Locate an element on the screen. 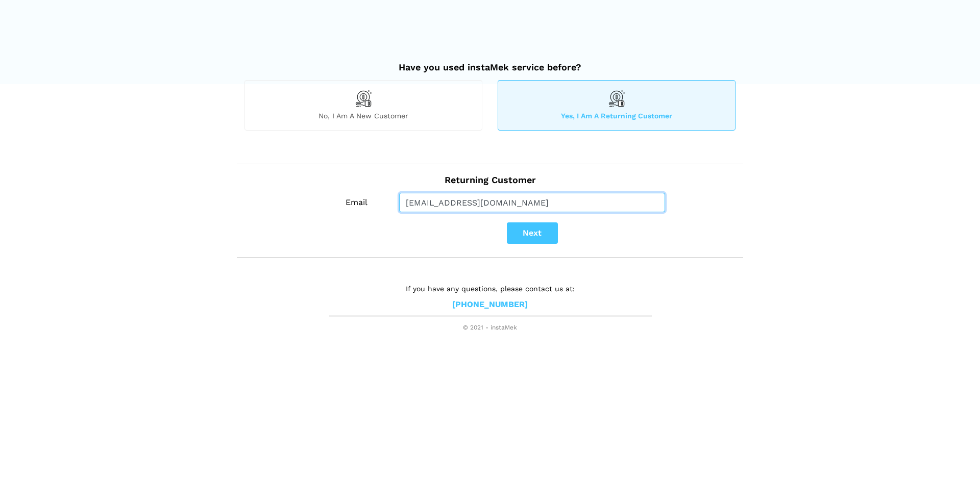 The image size is (980, 482). h2: Returning Customer is located at coordinates (490, 175).